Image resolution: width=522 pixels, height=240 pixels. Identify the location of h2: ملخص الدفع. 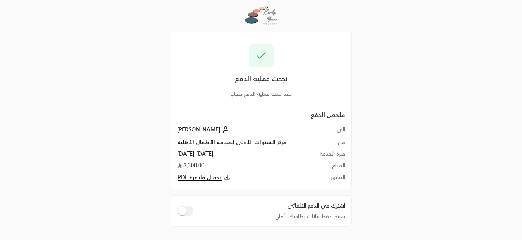
(261, 115).